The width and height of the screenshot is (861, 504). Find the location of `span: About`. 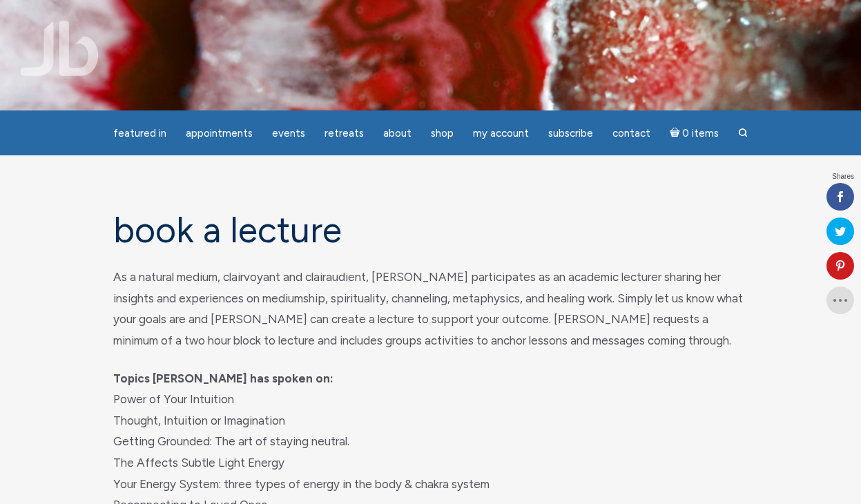

span: About is located at coordinates (397, 133).